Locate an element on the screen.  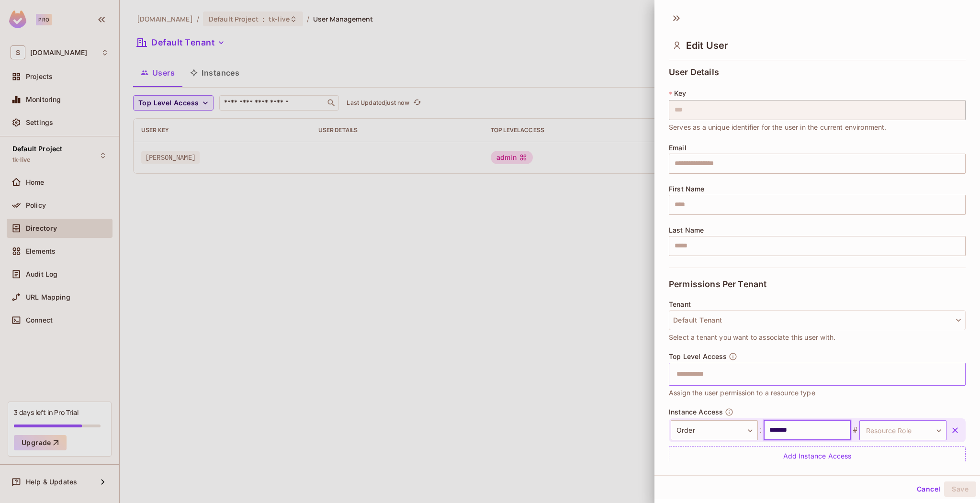
span: Key is located at coordinates (680, 94).